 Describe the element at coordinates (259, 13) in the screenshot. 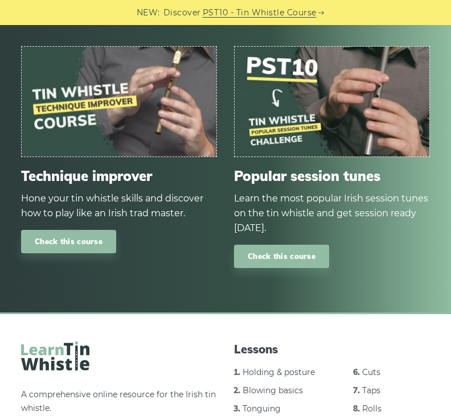

I see `a: PST10 - Tin Whistle Course` at that location.